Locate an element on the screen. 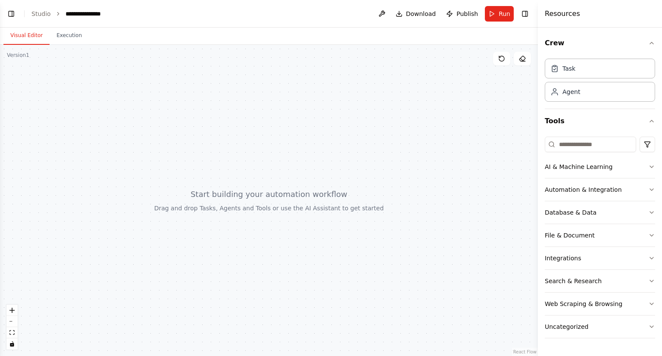 This screenshot has width=662, height=356. button: Download is located at coordinates (416, 14).